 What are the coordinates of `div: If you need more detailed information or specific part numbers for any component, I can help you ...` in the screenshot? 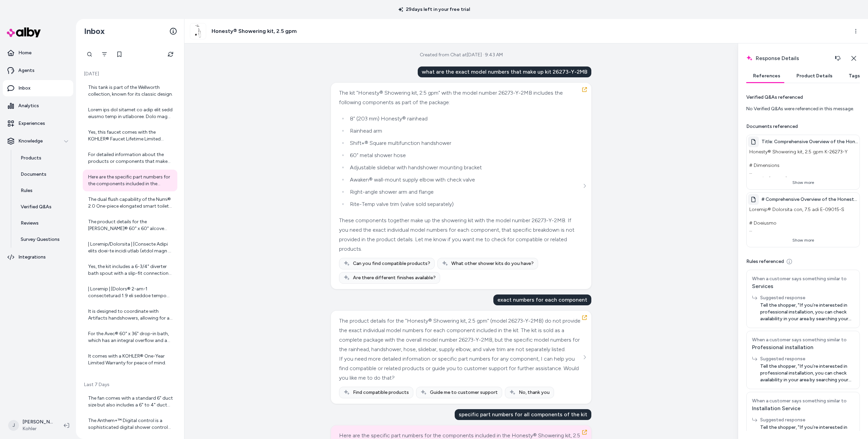 It's located at (460, 368).